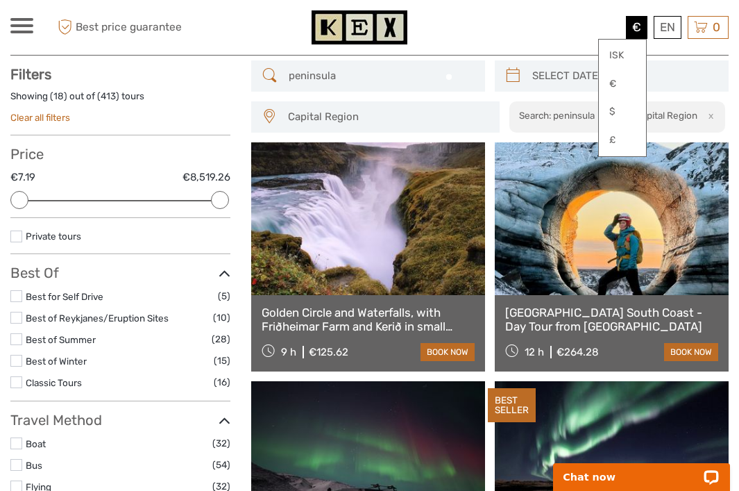 The height and width of the screenshot is (491, 739). What do you see at coordinates (221, 464) in the screenshot?
I see `span: (54)` at bounding box center [221, 464].